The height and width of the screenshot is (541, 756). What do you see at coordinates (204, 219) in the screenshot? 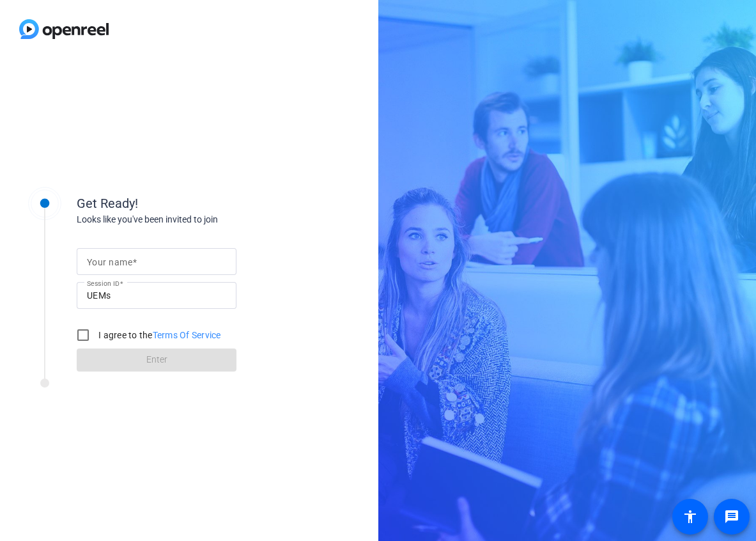
I see `div: Looks like you've been invited to join` at bounding box center [204, 219].